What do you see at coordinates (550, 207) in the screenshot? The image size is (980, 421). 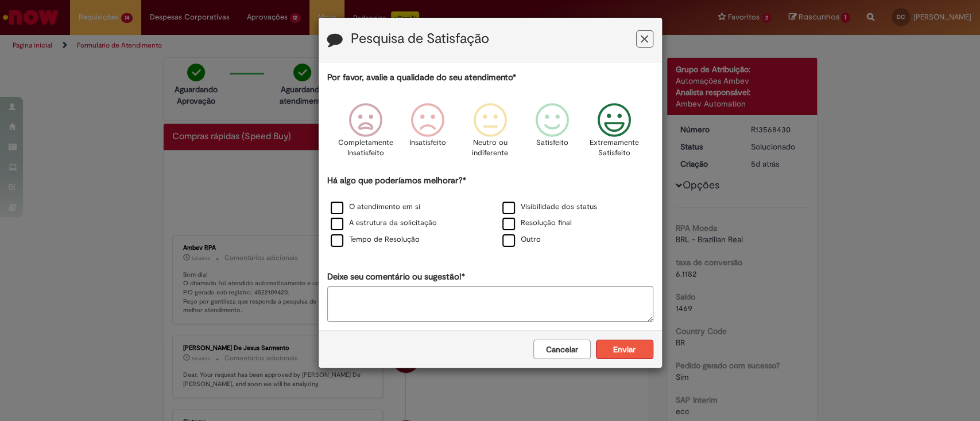 I see `label: Visibilidade dos status` at bounding box center [550, 207].